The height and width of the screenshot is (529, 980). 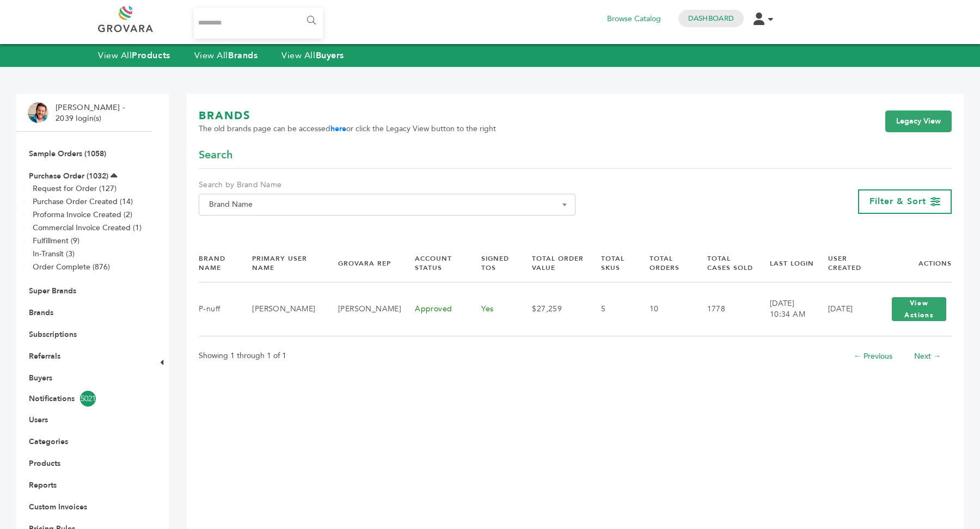 I want to click on a: Custom Invoices, so click(x=58, y=507).